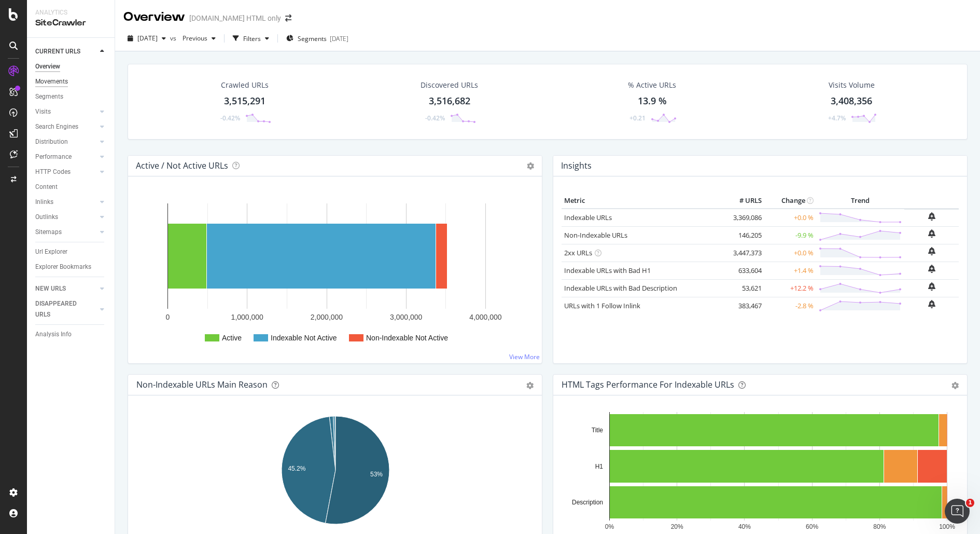  What do you see at coordinates (63, 267) in the screenshot?
I see `div: Explorer Bookmarks` at bounding box center [63, 267].